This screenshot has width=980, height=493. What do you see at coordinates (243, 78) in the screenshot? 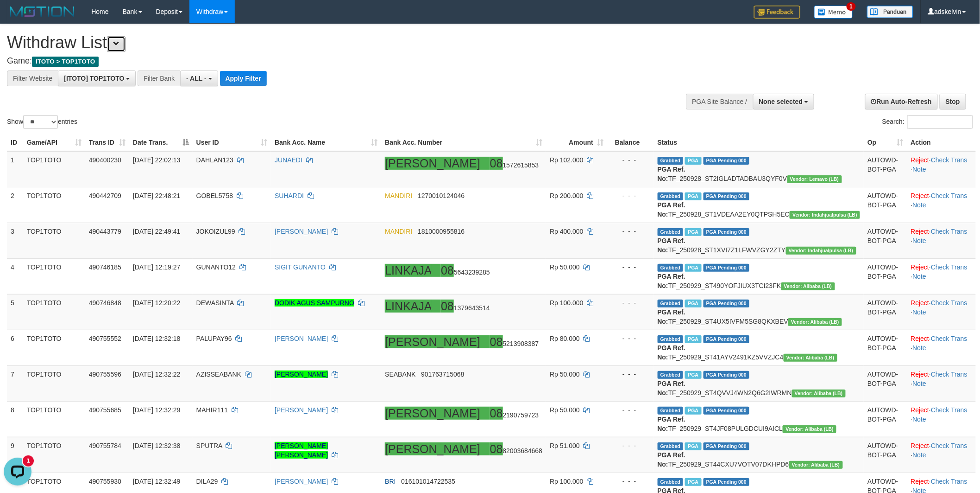
I see `button: Apply Filter` at bounding box center [243, 78].